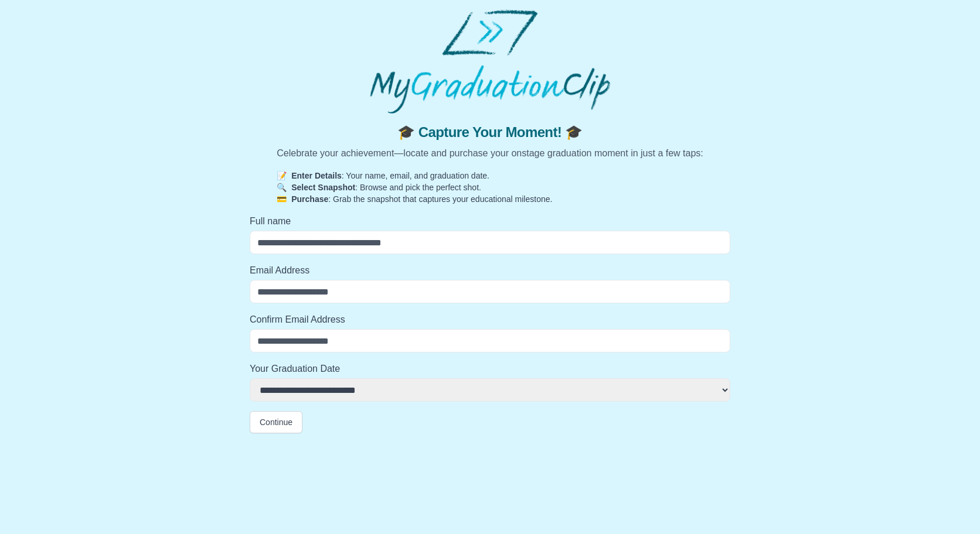 The height and width of the screenshot is (534, 980). What do you see at coordinates (323, 188) in the screenshot?
I see `strong: Select Snapshot` at bounding box center [323, 188].